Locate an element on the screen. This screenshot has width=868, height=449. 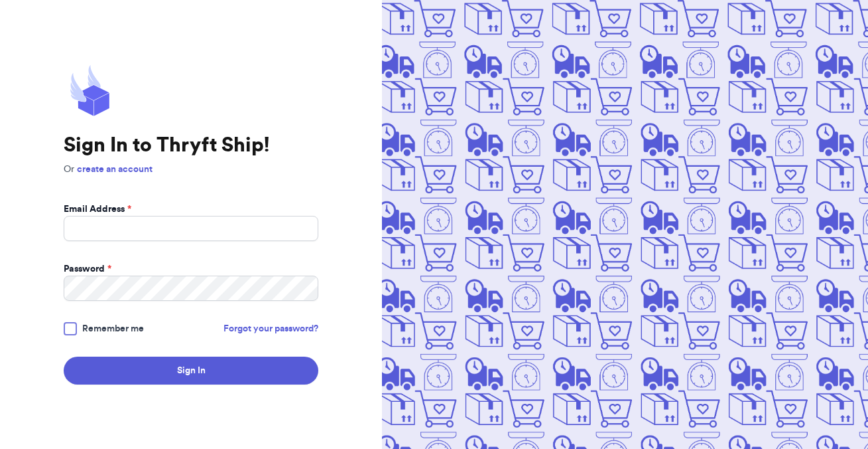
span: Remember me is located at coordinates (113, 329).